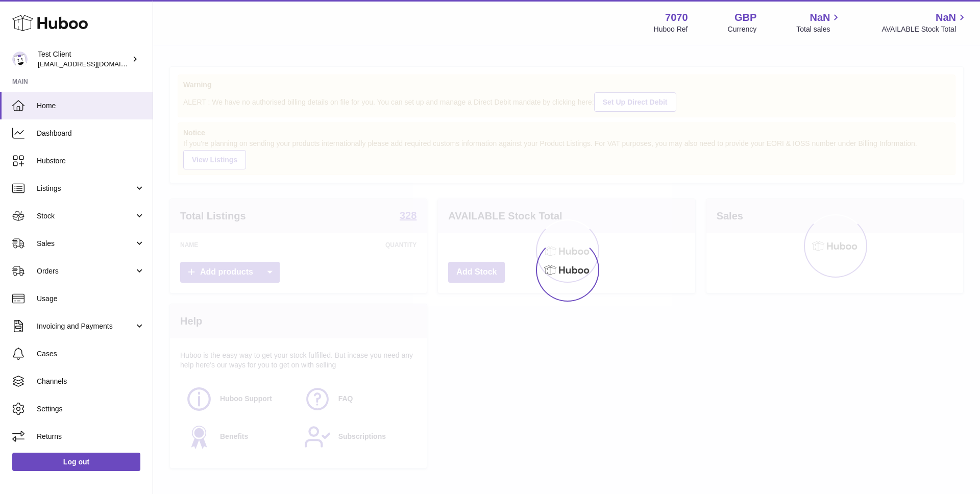  What do you see at coordinates (671, 29) in the screenshot?
I see `div: Huboo Ref` at bounding box center [671, 29].